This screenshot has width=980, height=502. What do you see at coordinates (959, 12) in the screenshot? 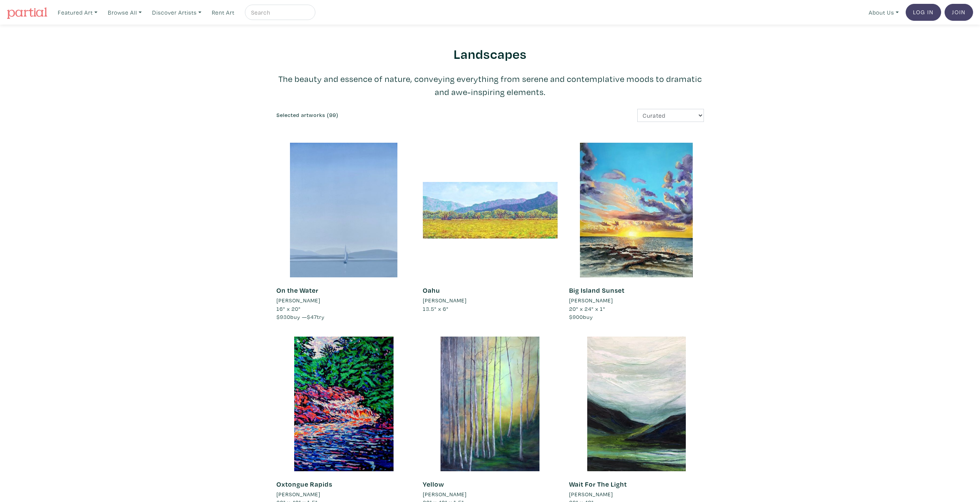
I see `a: Join` at bounding box center [959, 12].